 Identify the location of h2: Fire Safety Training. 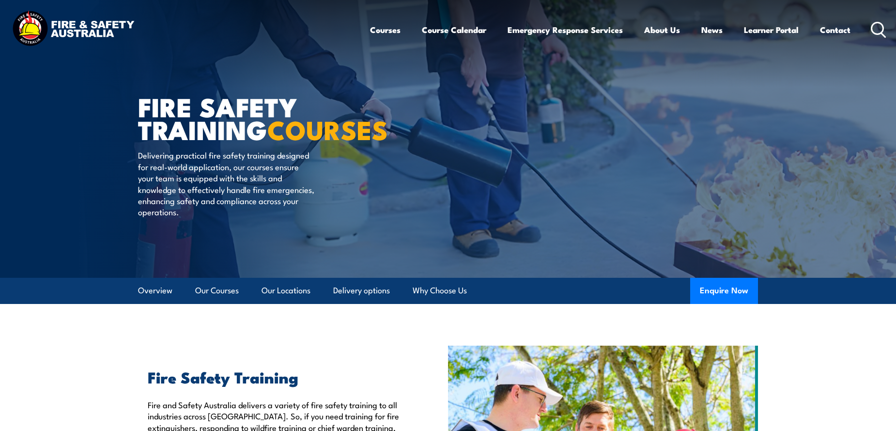
(276, 376).